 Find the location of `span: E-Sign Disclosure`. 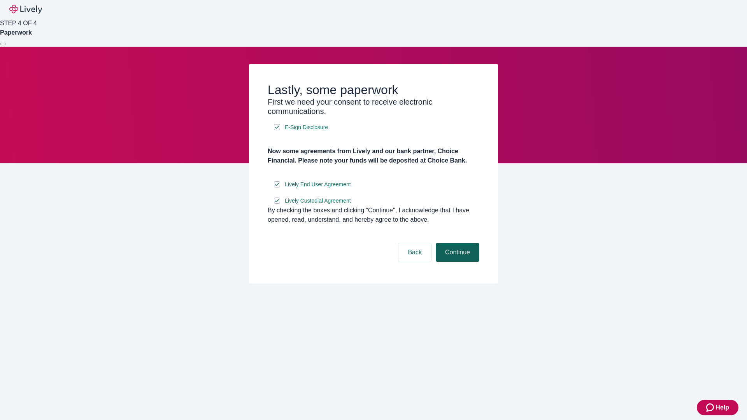

span: E-Sign Disclosure is located at coordinates (306, 127).